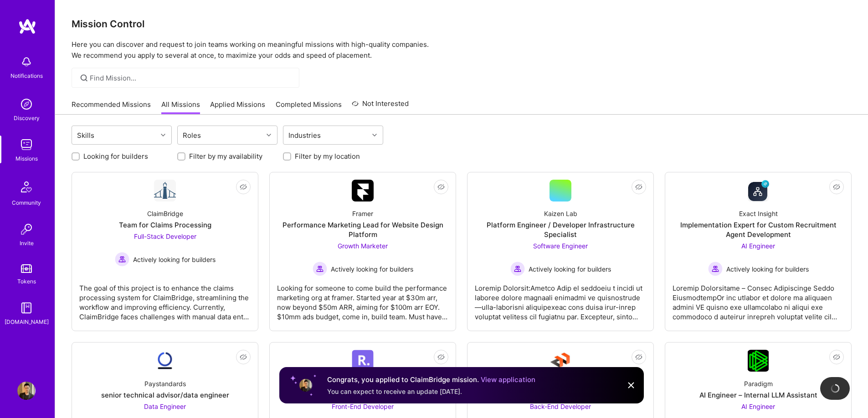  Describe the element at coordinates (27, 187) in the screenshot. I see `img: Community` at that location.